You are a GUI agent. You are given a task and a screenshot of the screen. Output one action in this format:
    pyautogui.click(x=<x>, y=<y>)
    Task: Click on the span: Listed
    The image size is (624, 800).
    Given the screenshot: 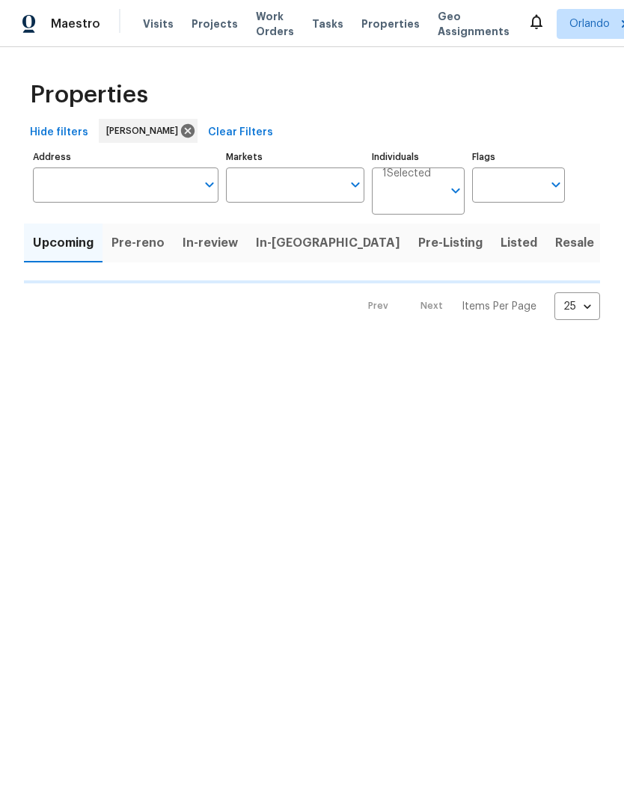 What is the action you would take?
    pyautogui.click(x=518, y=243)
    